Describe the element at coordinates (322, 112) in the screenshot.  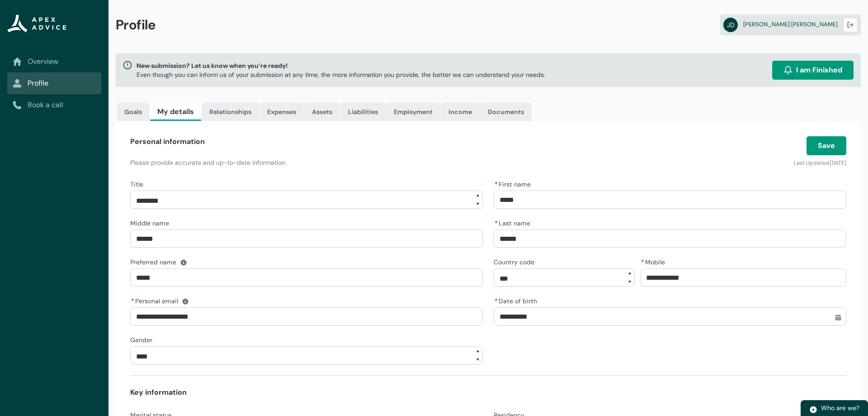
I see `li: Assets` at that location.